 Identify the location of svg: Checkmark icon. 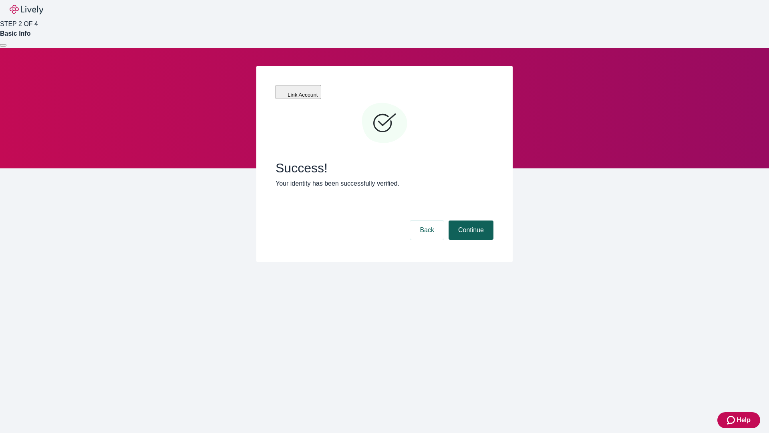
(385, 123).